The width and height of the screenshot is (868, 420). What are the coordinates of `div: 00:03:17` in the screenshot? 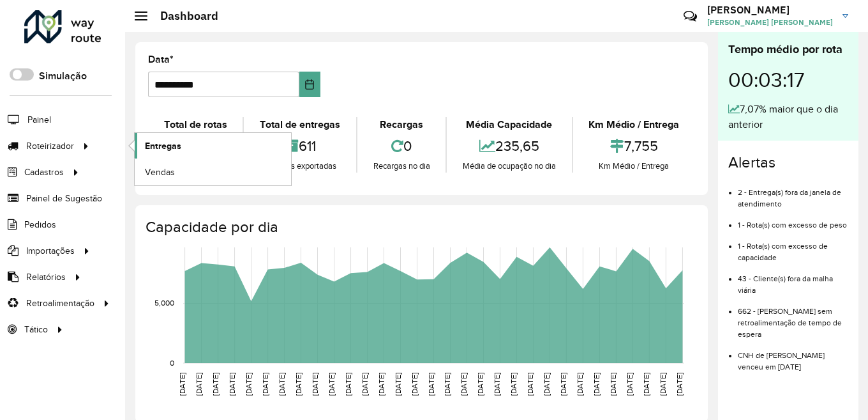 It's located at (788, 80).